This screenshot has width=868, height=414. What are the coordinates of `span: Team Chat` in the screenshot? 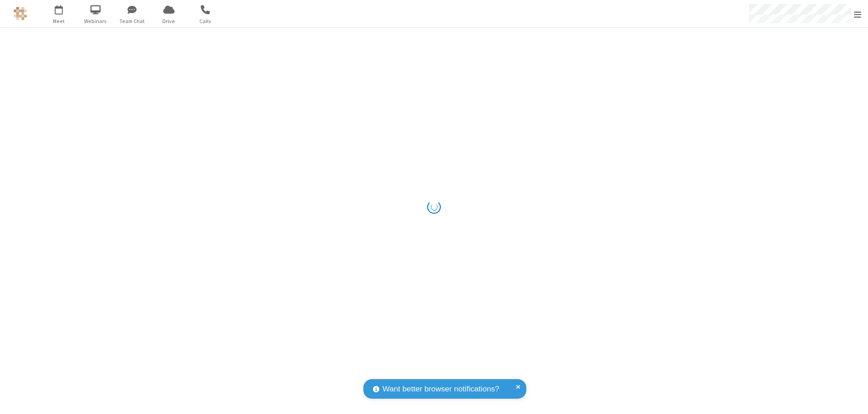 It's located at (132, 21).